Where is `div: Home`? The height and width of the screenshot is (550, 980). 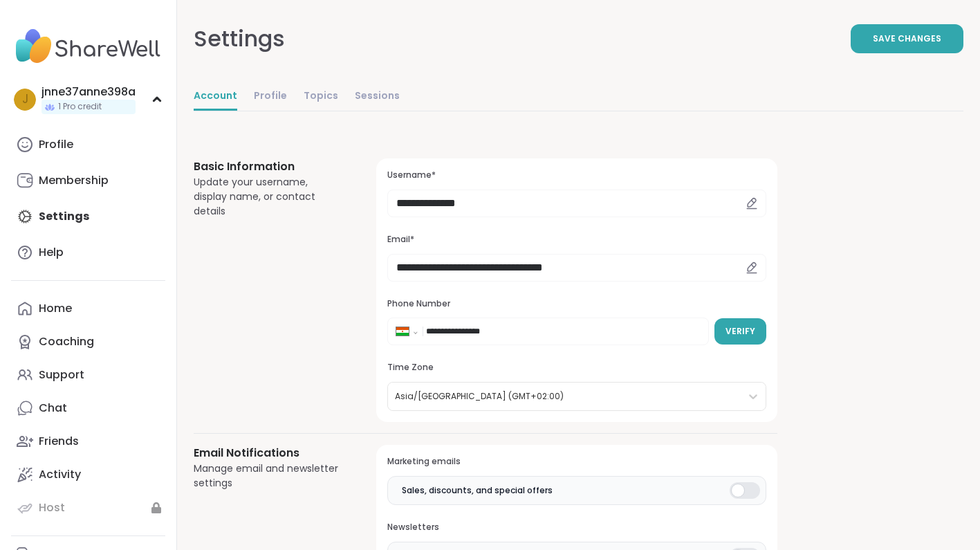 div: Home is located at coordinates (55, 309).